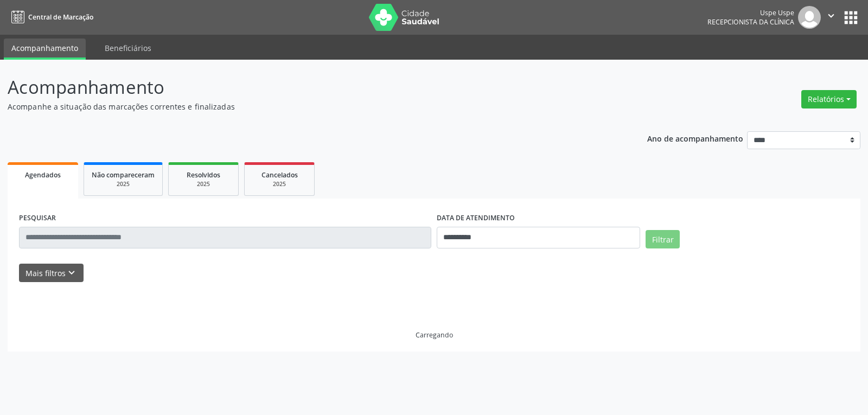  I want to click on span: Não compareceram, so click(123, 175).